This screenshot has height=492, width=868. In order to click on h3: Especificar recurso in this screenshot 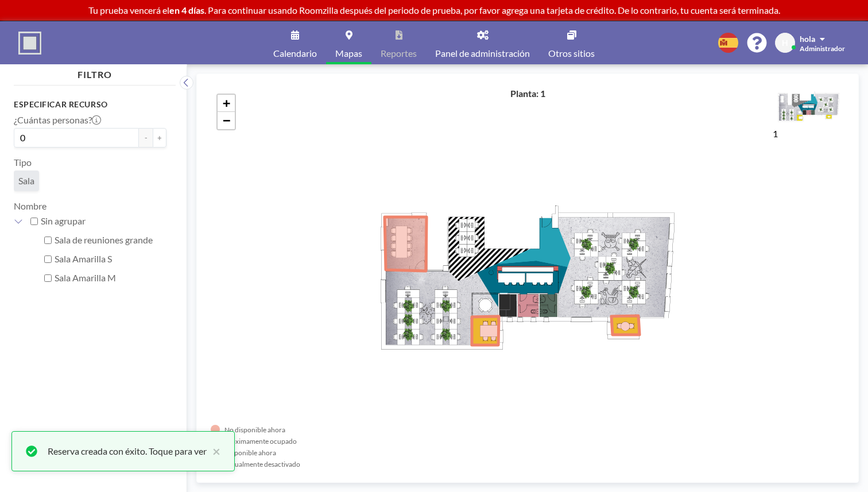, I will do `click(90, 105)`.